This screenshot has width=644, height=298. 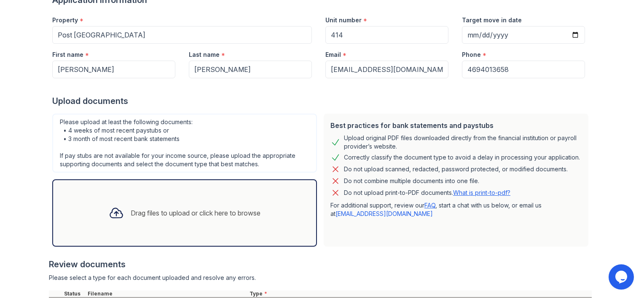 I want to click on label: Last name, so click(x=204, y=55).